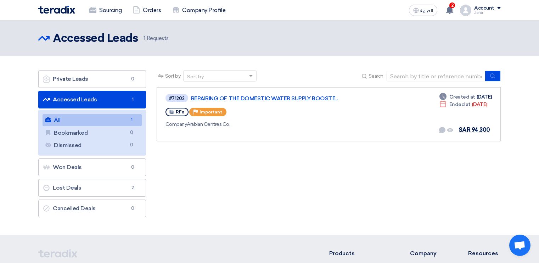 This screenshot has width=539, height=263. What do you see at coordinates (520, 245) in the screenshot?
I see `a: دردشة مفتوحة` at bounding box center [520, 245].